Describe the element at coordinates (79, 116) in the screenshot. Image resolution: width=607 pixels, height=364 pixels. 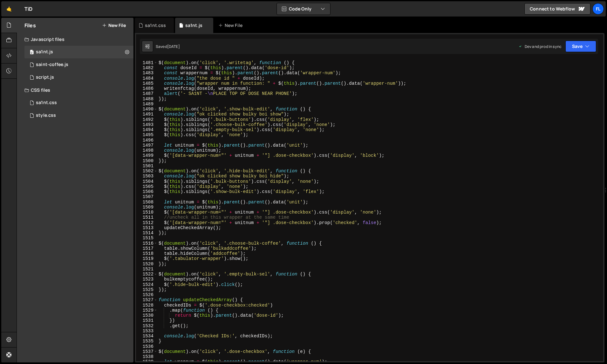
I see `div: 4604/25434.css` at that location.